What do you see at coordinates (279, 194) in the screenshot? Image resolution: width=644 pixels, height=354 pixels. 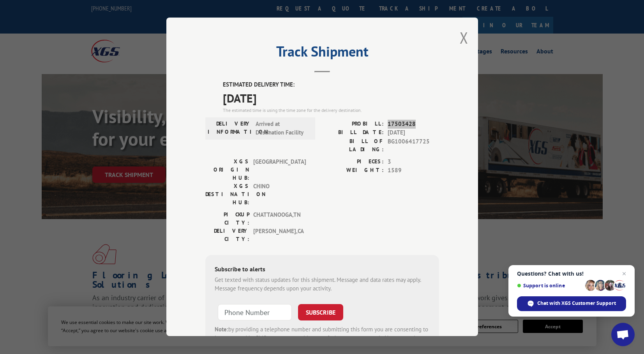 I see `span: CHINO` at bounding box center [279, 194].